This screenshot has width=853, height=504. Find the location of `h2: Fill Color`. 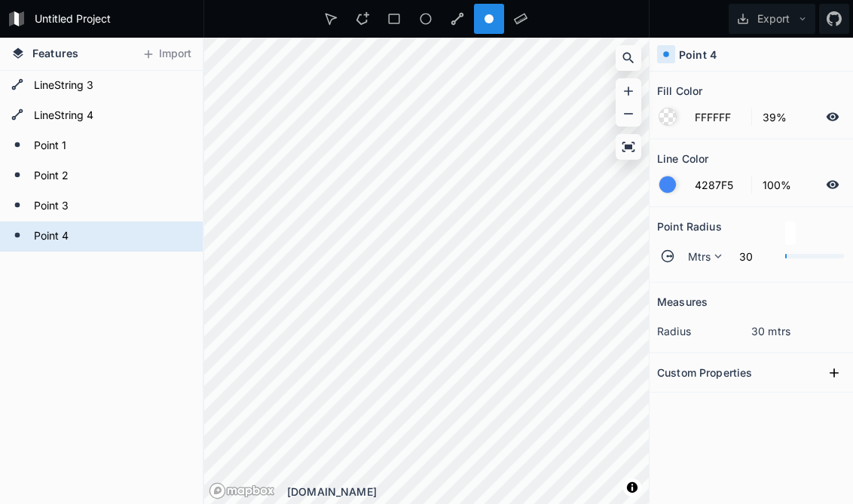

h2: Fill Color is located at coordinates (680, 90).